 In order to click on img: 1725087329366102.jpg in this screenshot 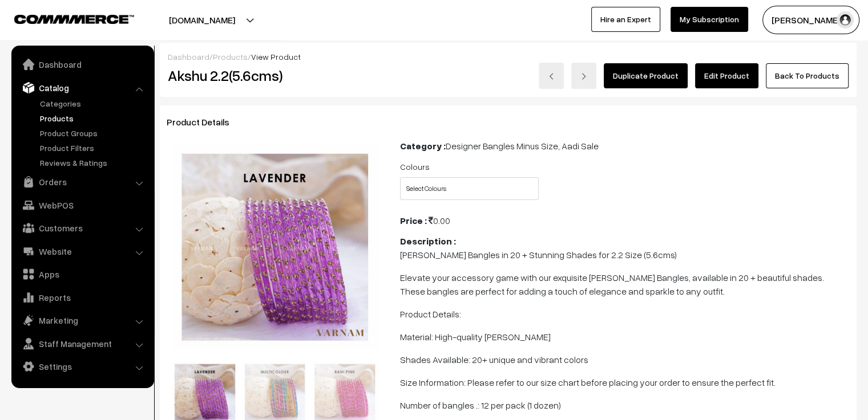, I will do `click(275, 247)`.